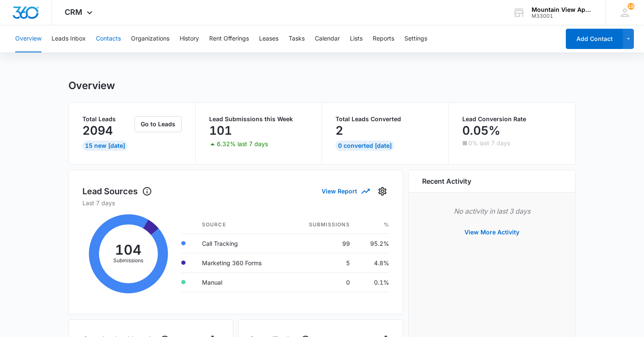 The width and height of the screenshot is (644, 337). What do you see at coordinates (297, 39) in the screenshot?
I see `button: Tasks` at bounding box center [297, 39].